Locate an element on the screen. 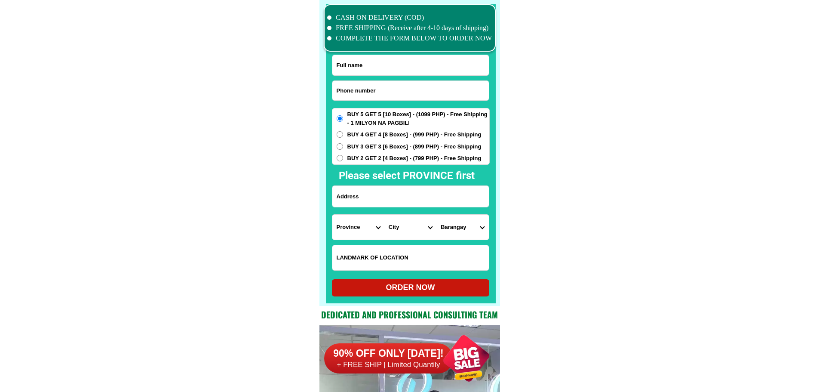  li: FREE SHIPPING (Receive after 4-10 days of shipping) is located at coordinates (410, 28).